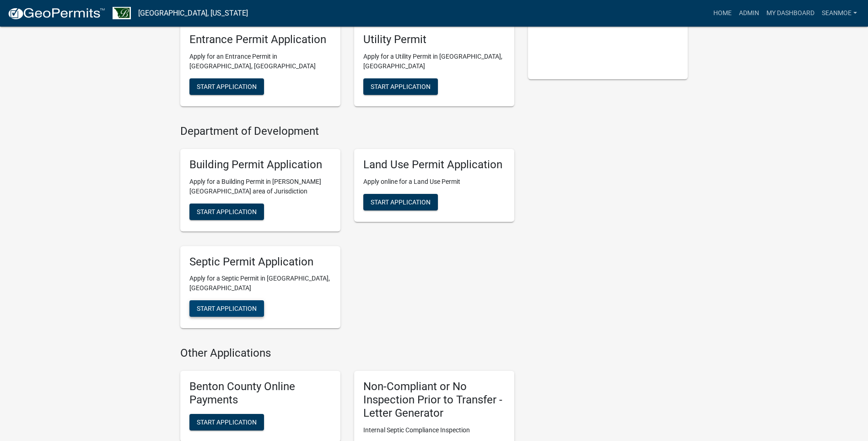  Describe the element at coordinates (434, 40) in the screenshot. I see `h5: Utility Permit` at that location.